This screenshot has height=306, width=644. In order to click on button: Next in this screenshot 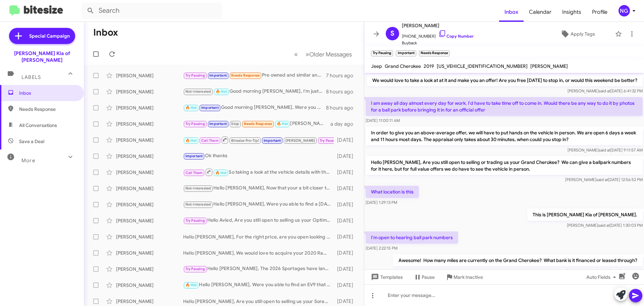, I will do `click(329, 54)`.